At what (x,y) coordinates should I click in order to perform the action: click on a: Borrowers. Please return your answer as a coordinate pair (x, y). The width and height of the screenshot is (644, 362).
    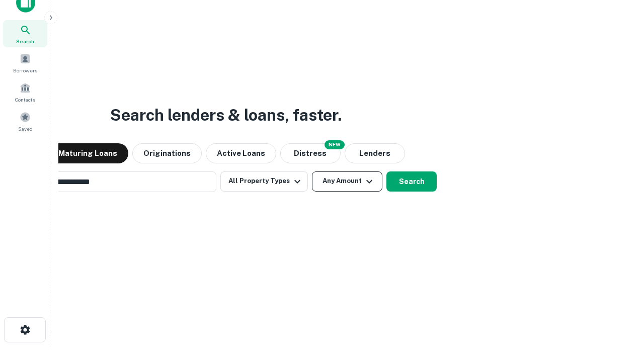
    Looking at the image, I should click on (25, 63).